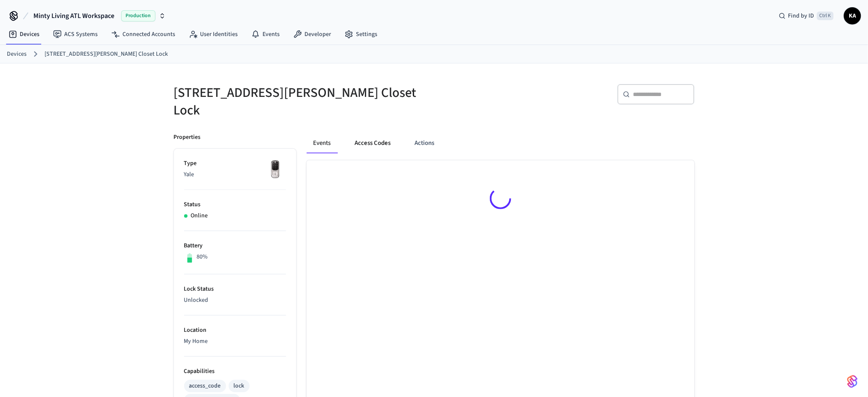 The height and width of the screenshot is (397, 868). Describe the element at coordinates (235, 330) in the screenshot. I see `p: Location` at that location.